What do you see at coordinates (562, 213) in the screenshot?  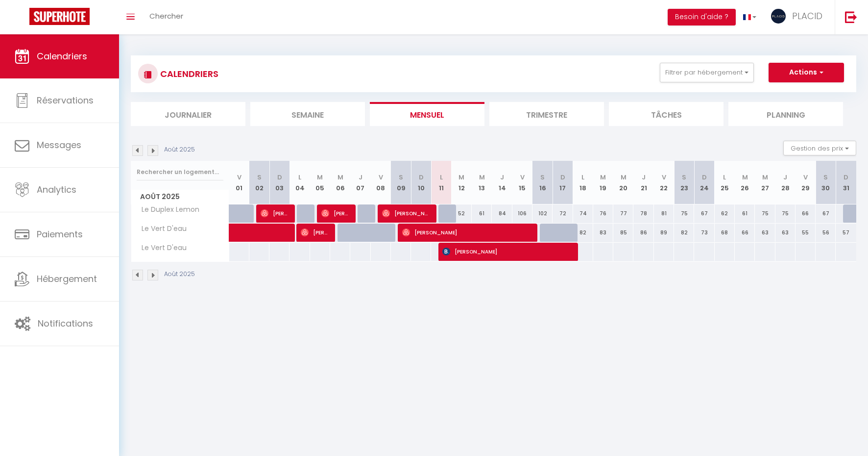 I see `div: 72` at bounding box center [562, 213].